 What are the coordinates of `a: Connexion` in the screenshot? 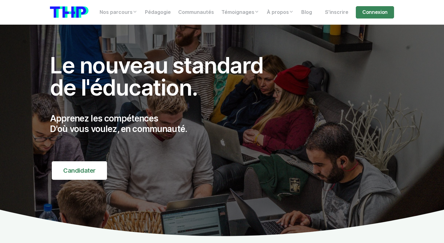 It's located at (375, 12).